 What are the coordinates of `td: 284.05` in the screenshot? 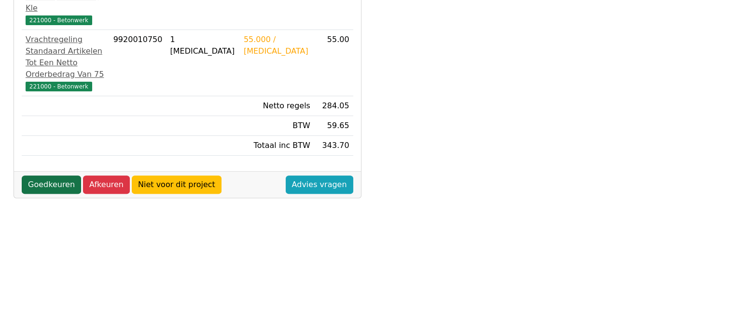 It's located at (334, 106).